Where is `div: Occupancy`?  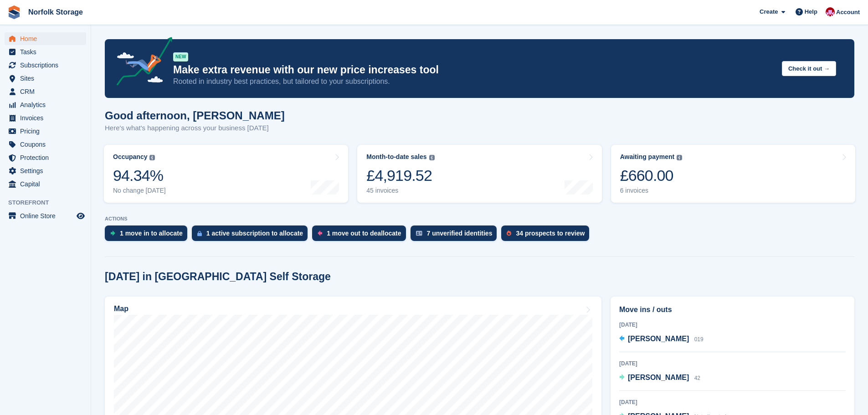 div: Occupancy is located at coordinates (130, 157).